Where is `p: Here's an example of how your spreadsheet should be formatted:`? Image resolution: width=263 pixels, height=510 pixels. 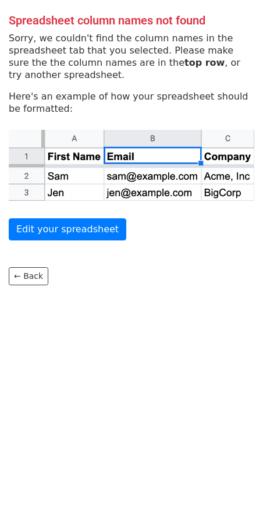 p: Here's an example of how your spreadsheet should be formatted: is located at coordinates (132, 103).